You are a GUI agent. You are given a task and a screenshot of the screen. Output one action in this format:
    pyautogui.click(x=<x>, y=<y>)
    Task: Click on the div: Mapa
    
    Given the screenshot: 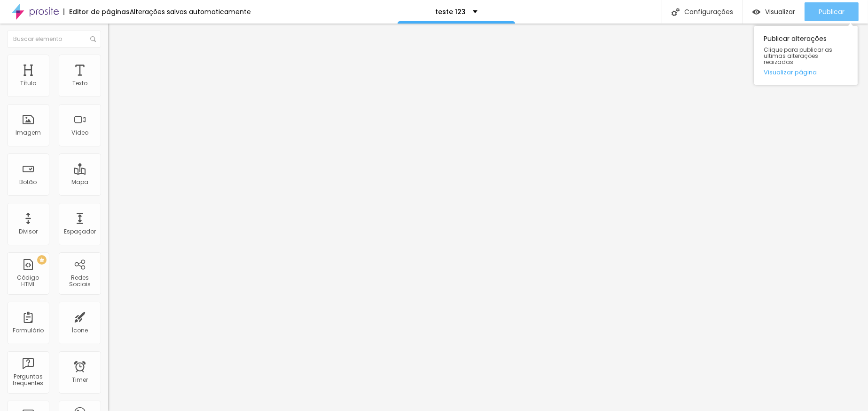 What is the action you would take?
    pyautogui.click(x=80, y=182)
    